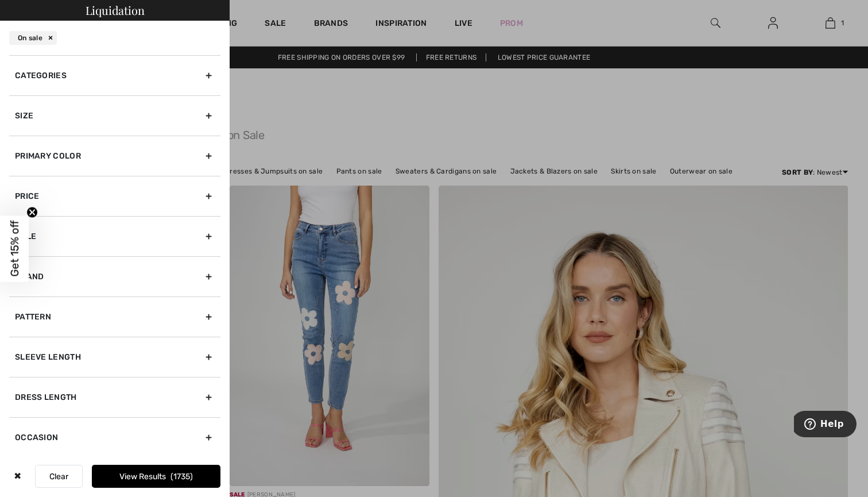 The width and height of the screenshot is (868, 497). Describe the element at coordinates (32, 212) in the screenshot. I see `button: Close teaser` at that location.